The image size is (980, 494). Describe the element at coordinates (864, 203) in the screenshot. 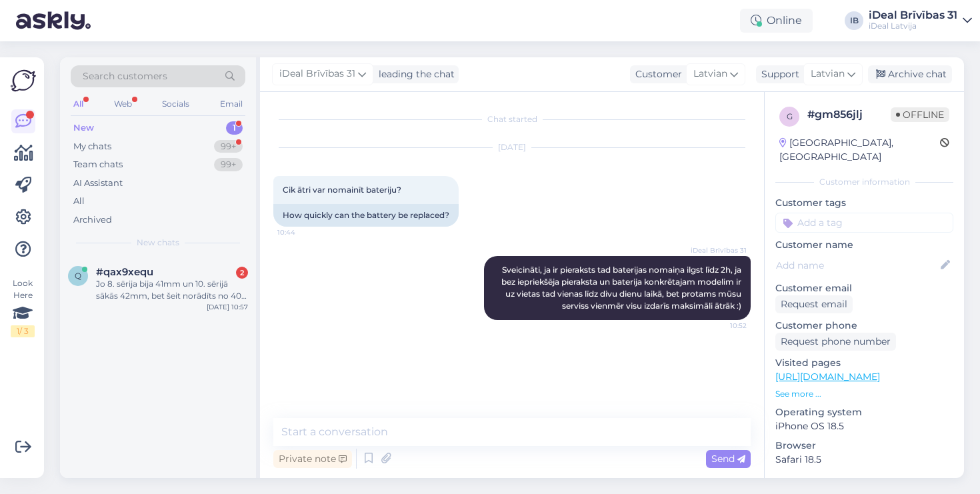

I see `p: Customer tags` at that location.